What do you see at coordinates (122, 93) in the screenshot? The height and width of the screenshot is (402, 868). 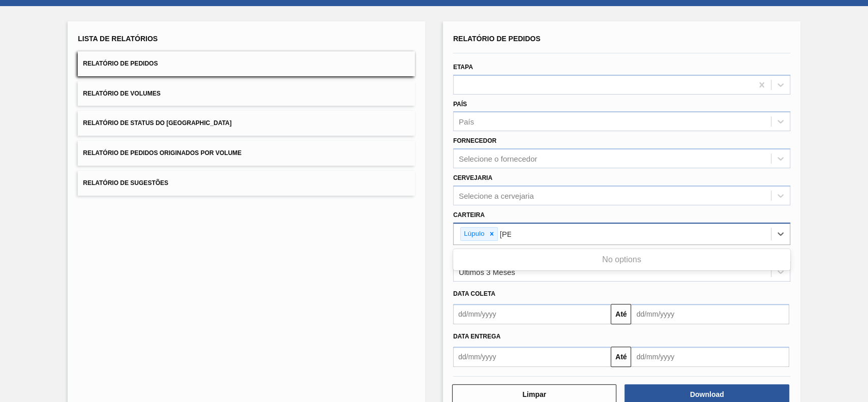 I see `span: Relatório de Volumes` at bounding box center [122, 93].